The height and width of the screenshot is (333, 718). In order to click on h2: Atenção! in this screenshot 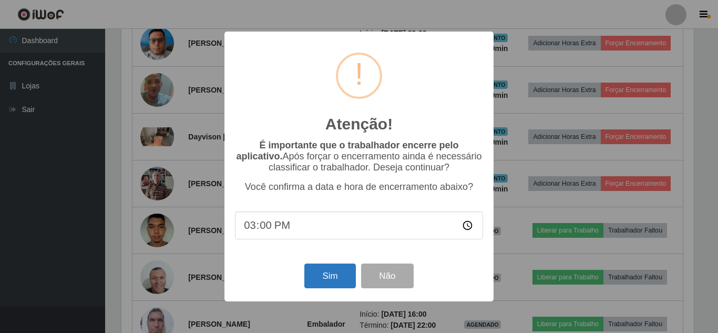, I will do `click(359, 124)`.